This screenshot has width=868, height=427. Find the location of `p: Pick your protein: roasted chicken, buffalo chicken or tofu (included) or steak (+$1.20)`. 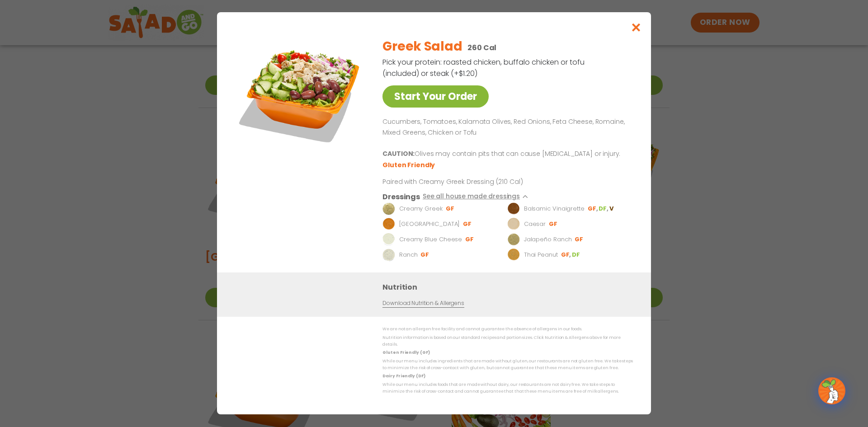

p: Pick your protein: roasted chicken, buffalo chicken or tofu (included) or steak (+$1.20) is located at coordinates (484, 67).